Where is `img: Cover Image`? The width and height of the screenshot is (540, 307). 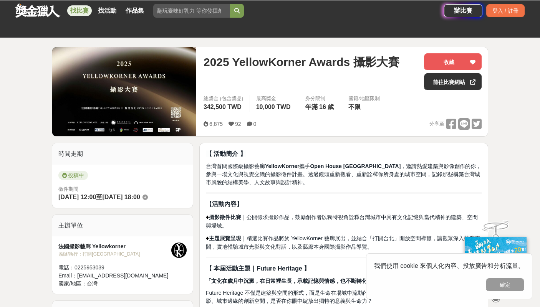
img: Cover Image is located at coordinates (124, 91).